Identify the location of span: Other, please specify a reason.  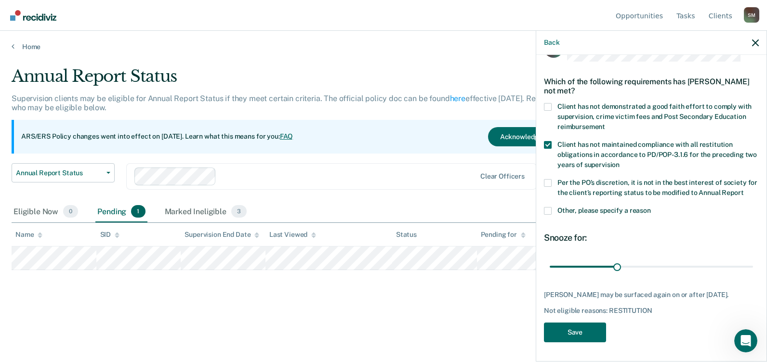
(604, 210).